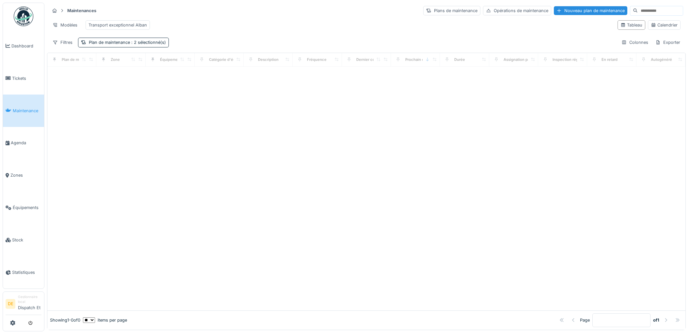  What do you see at coordinates (24, 46) in the screenshot?
I see `a: Dashboard` at bounding box center [24, 46].